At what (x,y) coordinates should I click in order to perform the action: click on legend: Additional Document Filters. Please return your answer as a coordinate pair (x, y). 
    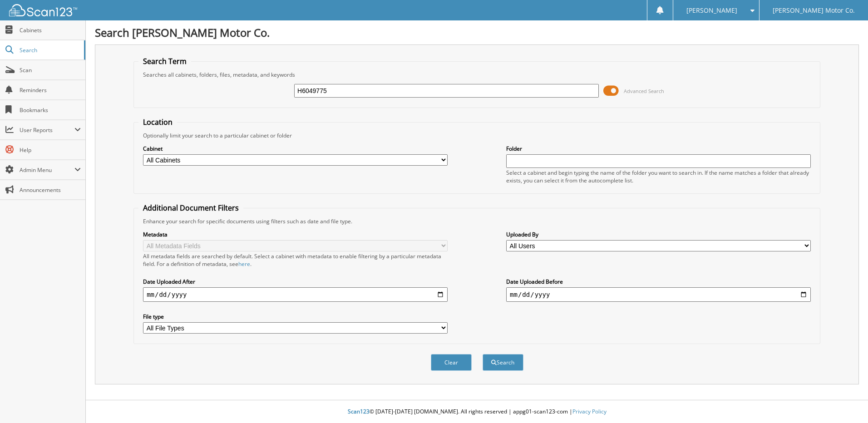
    Looking at the image, I should click on (190, 208).